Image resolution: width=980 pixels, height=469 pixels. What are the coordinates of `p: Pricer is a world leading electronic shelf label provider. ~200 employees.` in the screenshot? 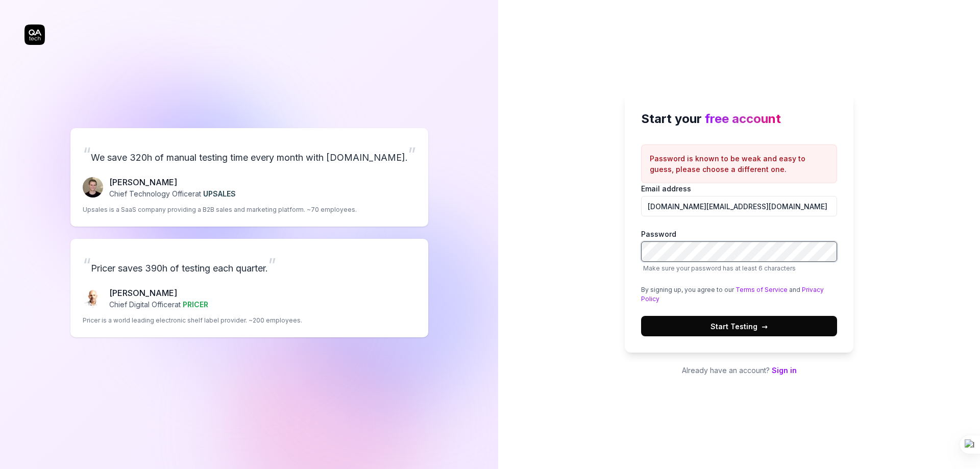 It's located at (193, 320).